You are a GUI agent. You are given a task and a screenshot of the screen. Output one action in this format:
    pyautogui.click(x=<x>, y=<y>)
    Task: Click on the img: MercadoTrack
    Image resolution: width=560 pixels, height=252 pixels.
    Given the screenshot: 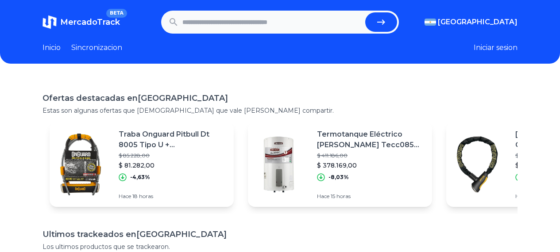 What is the action you would take?
    pyautogui.click(x=50, y=22)
    